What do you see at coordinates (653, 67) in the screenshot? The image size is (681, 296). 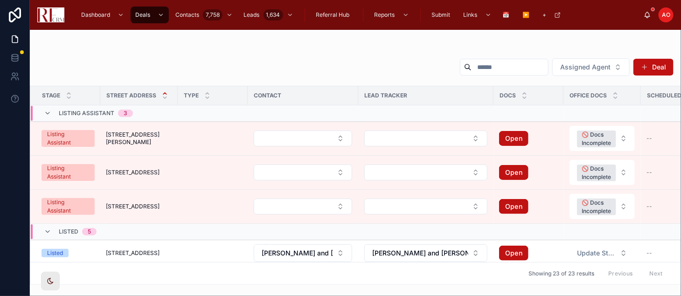 I see `a: Deal` at bounding box center [653, 67].